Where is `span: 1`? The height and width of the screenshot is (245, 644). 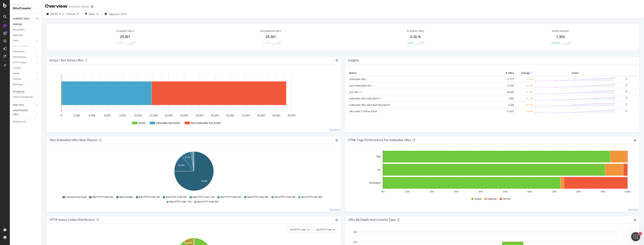
span: 1 is located at coordinates (640, 234).